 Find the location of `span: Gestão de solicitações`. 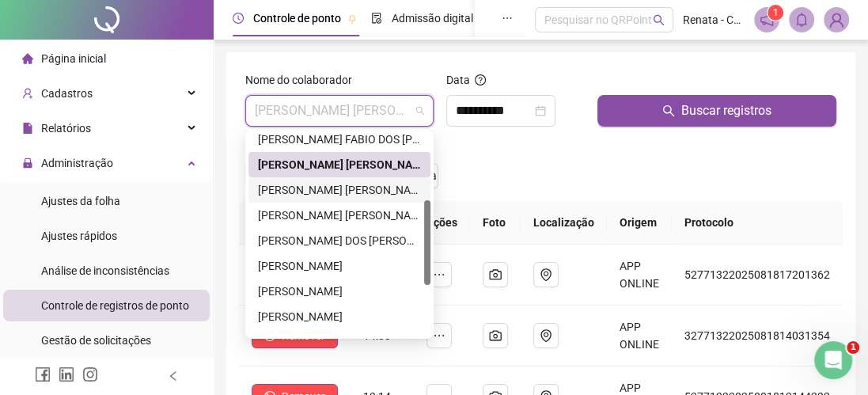

span: Gestão de solicitações is located at coordinates (96, 340).